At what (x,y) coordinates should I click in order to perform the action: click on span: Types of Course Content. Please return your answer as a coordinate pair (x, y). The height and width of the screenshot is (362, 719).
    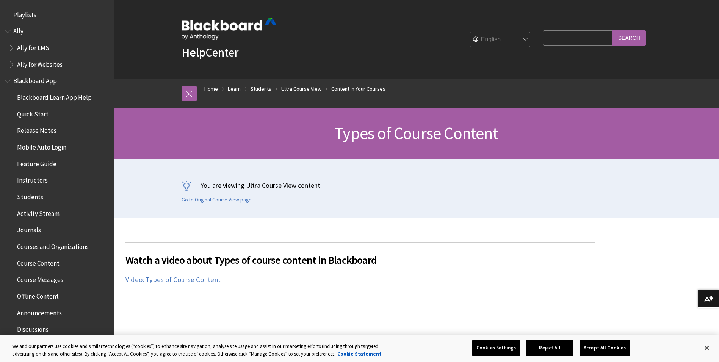
    Looking at the image, I should click on (416, 133).